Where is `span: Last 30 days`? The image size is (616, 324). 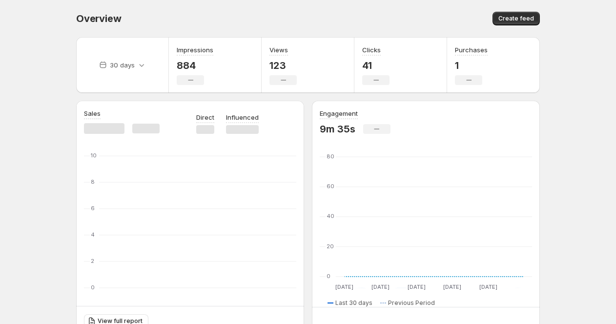
span: Last 30 days is located at coordinates (354, 303).